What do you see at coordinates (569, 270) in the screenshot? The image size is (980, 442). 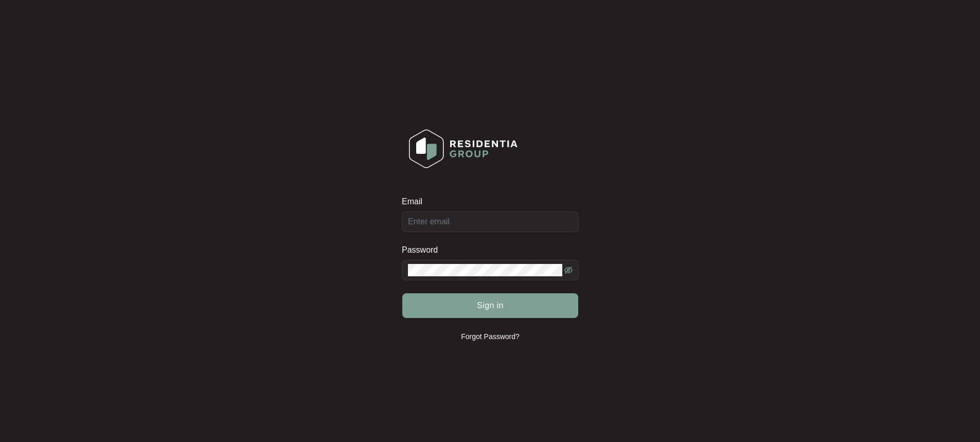 I see `span: eye-invisible` at bounding box center [569, 270].